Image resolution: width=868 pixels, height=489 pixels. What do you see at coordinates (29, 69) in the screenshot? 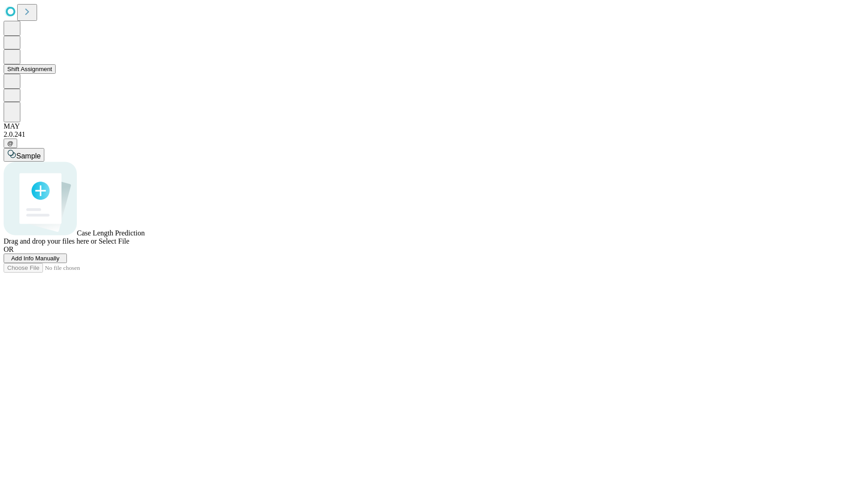
I see `button: Shift Assignment` at bounding box center [29, 69].